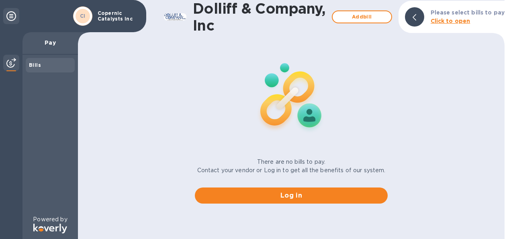 This screenshot has height=239, width=511. Describe the element at coordinates (50, 219) in the screenshot. I see `p: Powered by` at that location.